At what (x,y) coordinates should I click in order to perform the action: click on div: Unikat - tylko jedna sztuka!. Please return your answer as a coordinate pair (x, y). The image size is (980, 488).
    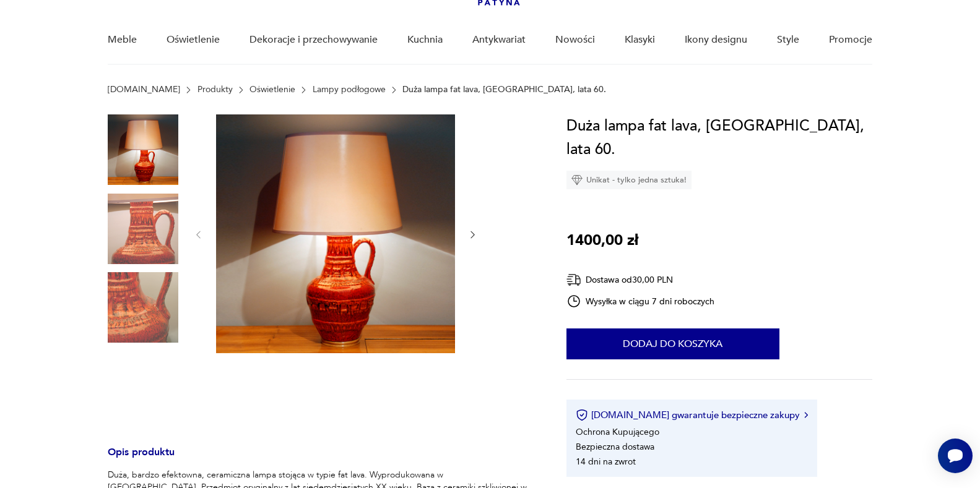
    Looking at the image, I should click on (629, 180).